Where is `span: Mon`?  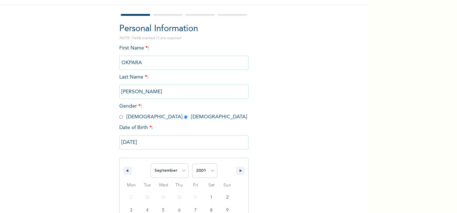
span: Mon is located at coordinates (131, 186).